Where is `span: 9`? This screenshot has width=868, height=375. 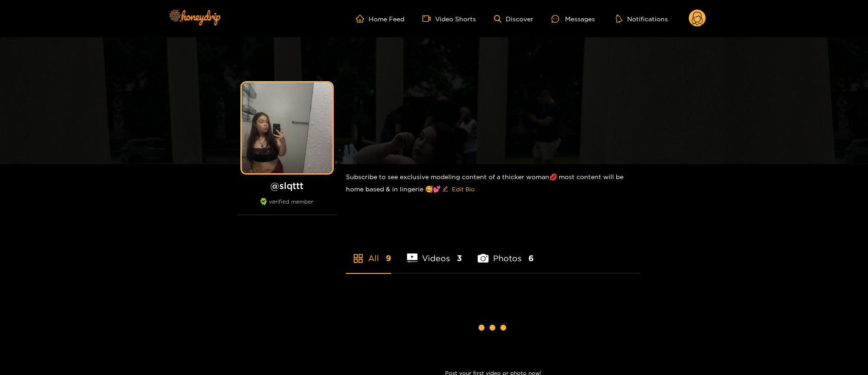
span: 9 is located at coordinates (388, 258).